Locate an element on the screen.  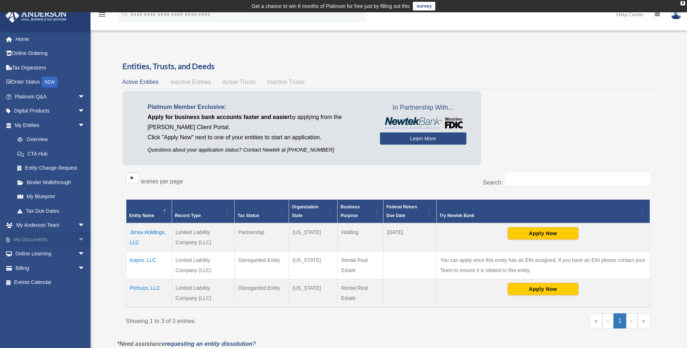
span: Entity Name is located at coordinates (142, 216).